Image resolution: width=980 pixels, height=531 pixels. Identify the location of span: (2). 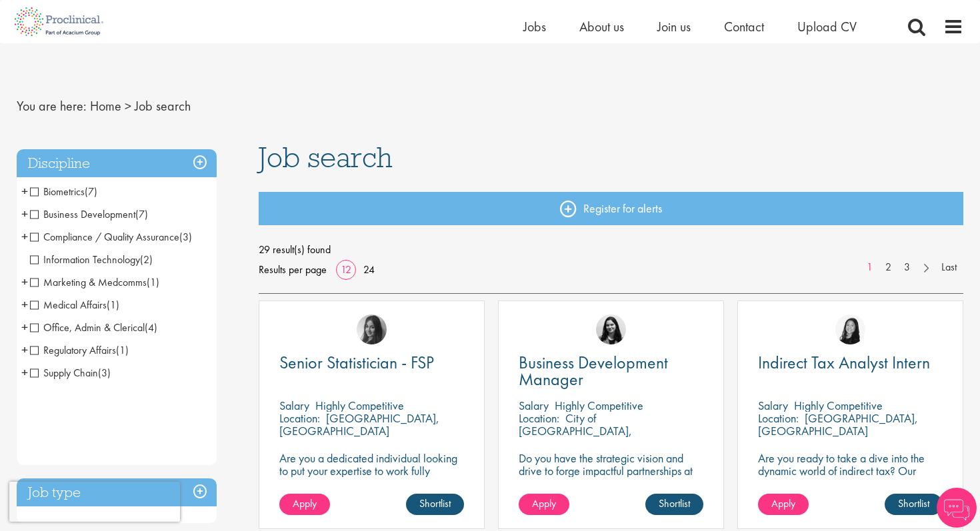
(146, 259).